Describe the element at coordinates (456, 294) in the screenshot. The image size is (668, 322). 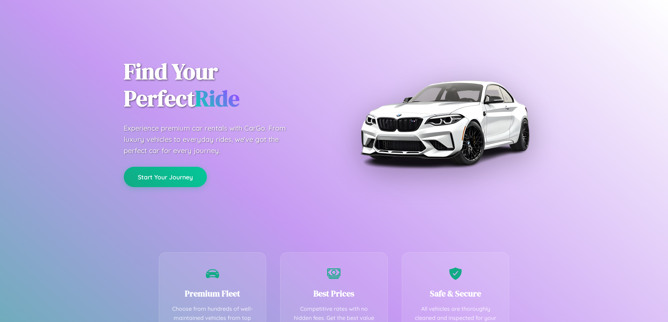
I see `h3: Safe & Secure` at that location.